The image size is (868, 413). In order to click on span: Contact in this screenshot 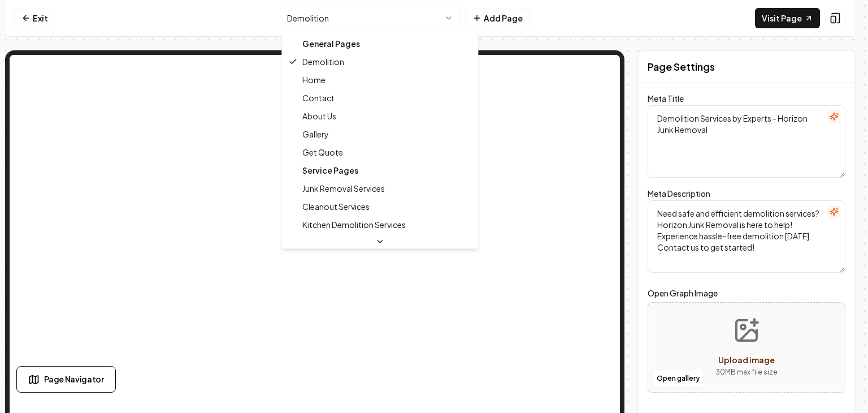, I will do `click(318, 98)`.